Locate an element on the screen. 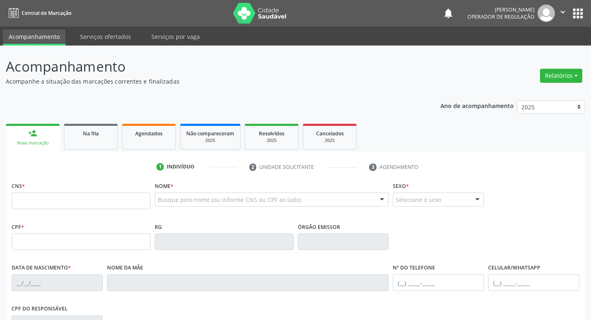 This screenshot has height=320, width=591. span: Cancelados is located at coordinates (330, 134).